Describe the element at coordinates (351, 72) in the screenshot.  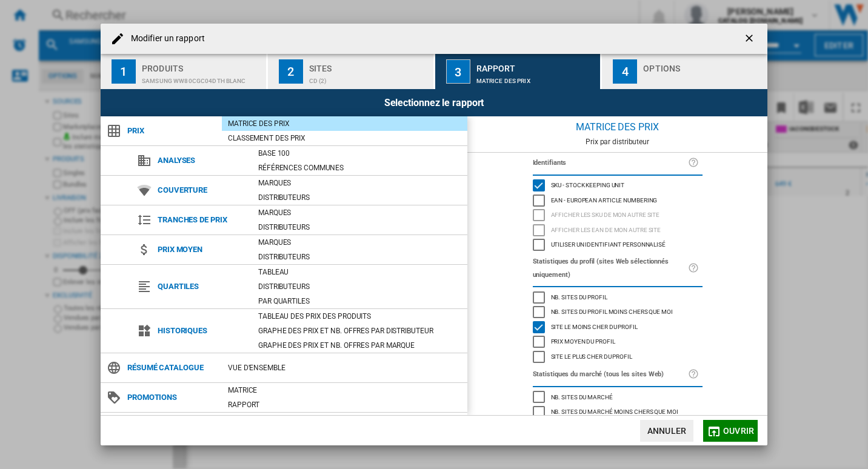
I see `button: 2 Sites CD (2)` at that location.